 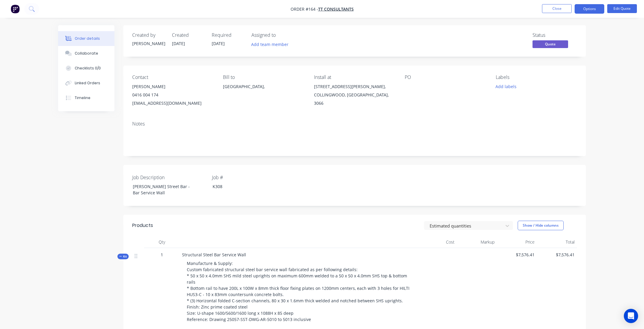 What do you see at coordinates (282, 35) in the screenshot?
I see `div: Assigned to` at bounding box center [282, 35].